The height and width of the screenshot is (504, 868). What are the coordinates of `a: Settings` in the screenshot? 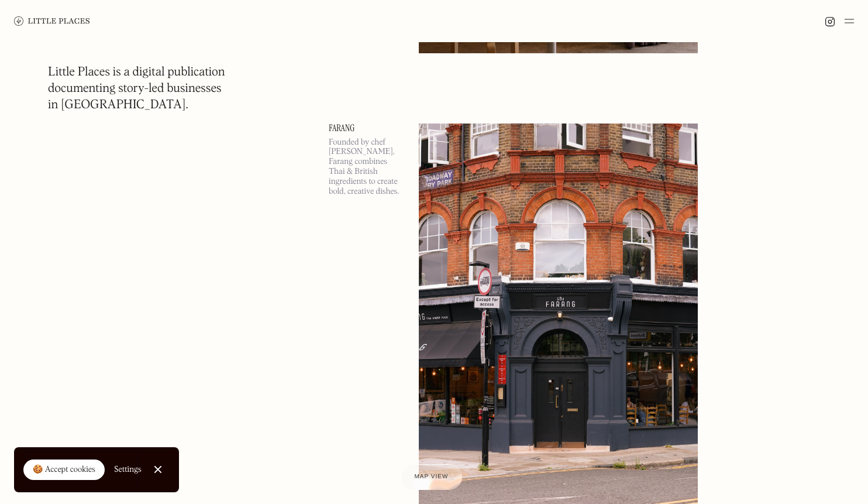 It's located at (128, 470).